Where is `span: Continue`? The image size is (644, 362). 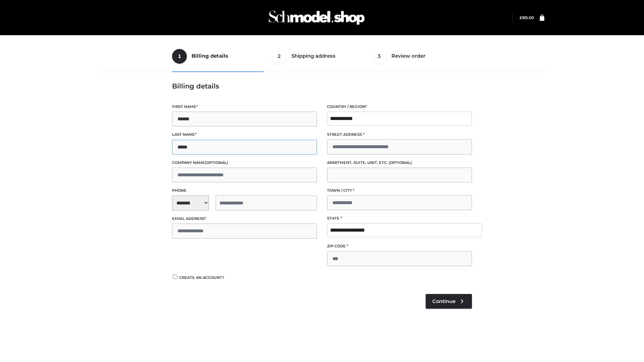
span: Continue is located at coordinates (443, 301).